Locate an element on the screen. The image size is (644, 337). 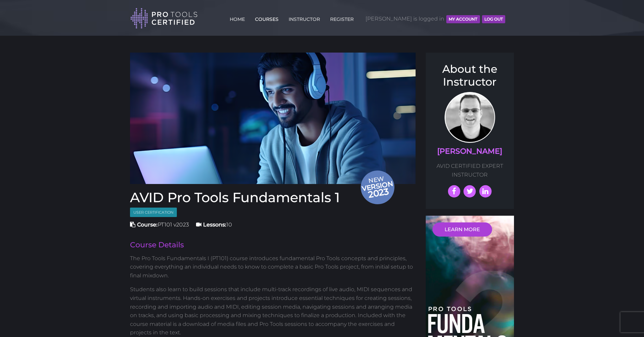
strong: Lessons: is located at coordinates (215, 225).